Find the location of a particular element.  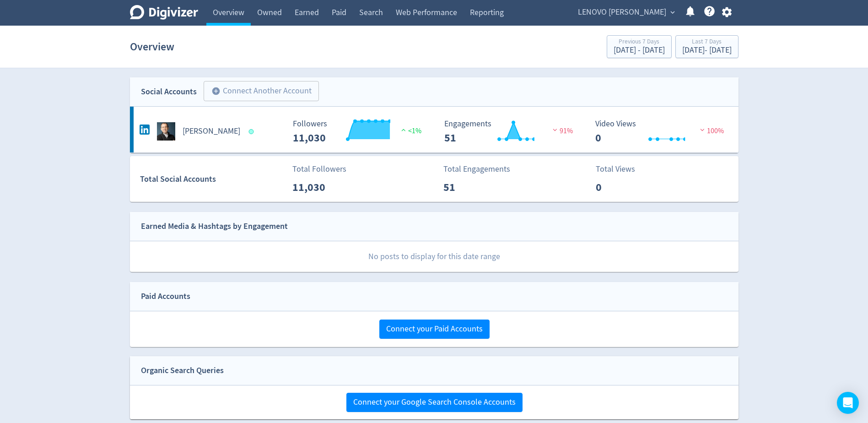

button: Connect your Google Search Console Accounts is located at coordinates (434, 403).